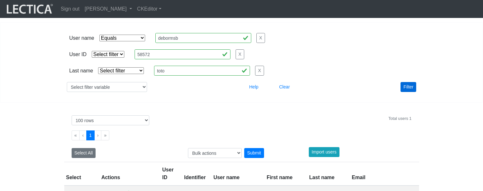 The image size is (483, 191). What do you see at coordinates (324, 152) in the screenshot?
I see `button: Import users` at bounding box center [324, 152].